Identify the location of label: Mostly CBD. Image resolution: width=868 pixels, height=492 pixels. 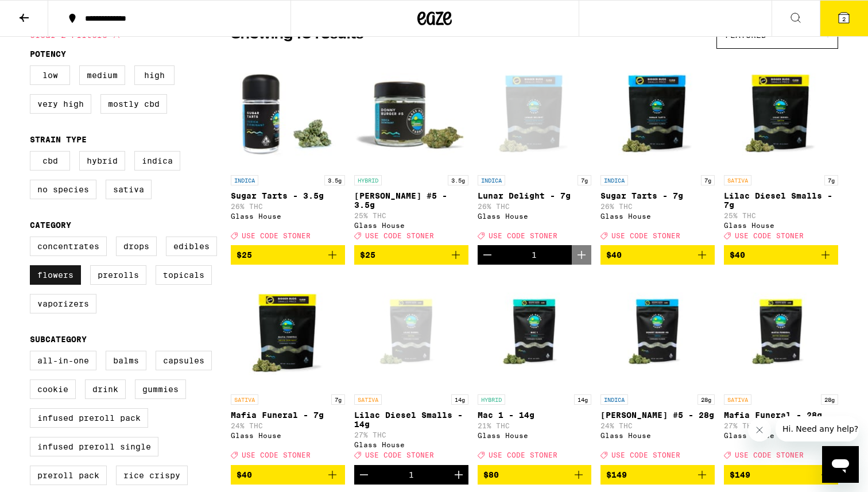
(134, 104).